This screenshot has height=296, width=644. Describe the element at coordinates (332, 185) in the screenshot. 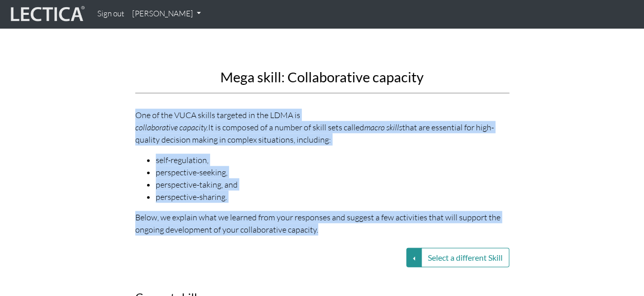

I see `li: perspective-taking, and` at that location.